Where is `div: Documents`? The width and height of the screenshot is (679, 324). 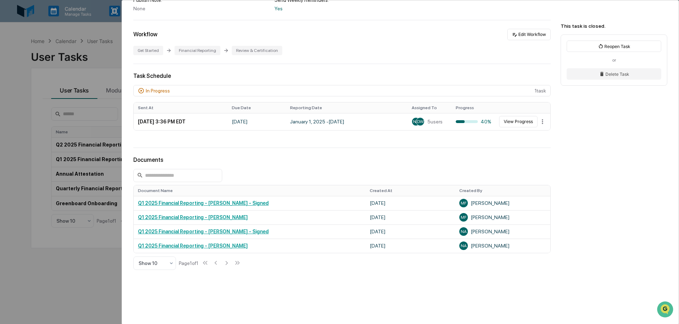
div: Documents is located at coordinates (342, 160).